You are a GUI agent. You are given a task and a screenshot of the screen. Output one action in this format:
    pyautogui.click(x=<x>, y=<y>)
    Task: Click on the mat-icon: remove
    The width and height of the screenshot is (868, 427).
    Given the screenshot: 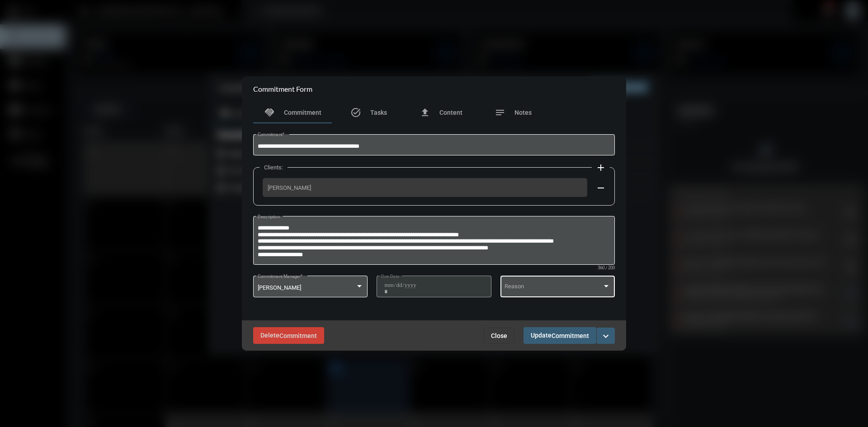 What is the action you would take?
    pyautogui.click(x=601, y=188)
    